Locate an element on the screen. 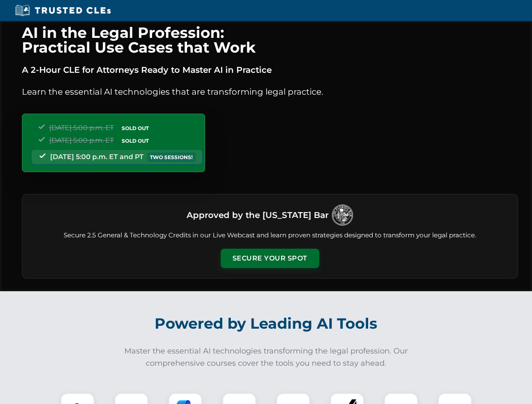  p: Master the essential AI technologies transforming the legal profession. Our comprehensive courses... is located at coordinates (266, 357).